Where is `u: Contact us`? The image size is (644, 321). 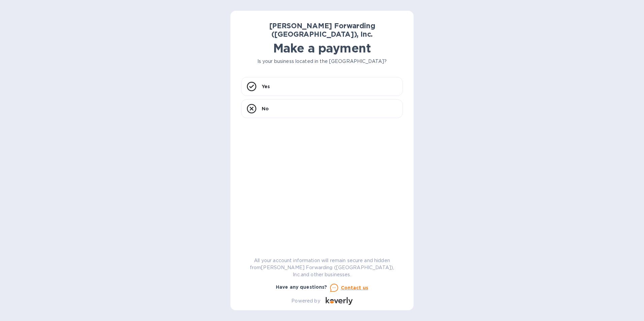
u: Contact us is located at coordinates (355, 288).